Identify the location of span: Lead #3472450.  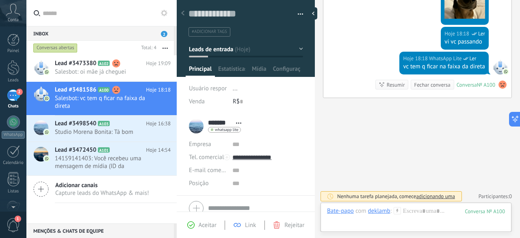
(76, 150).